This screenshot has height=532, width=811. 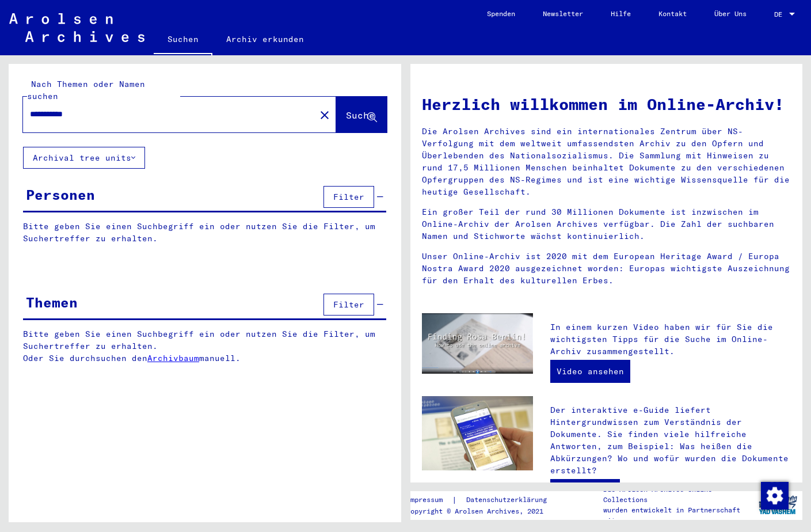 I want to click on a: Zum e-Guide, so click(x=585, y=490).